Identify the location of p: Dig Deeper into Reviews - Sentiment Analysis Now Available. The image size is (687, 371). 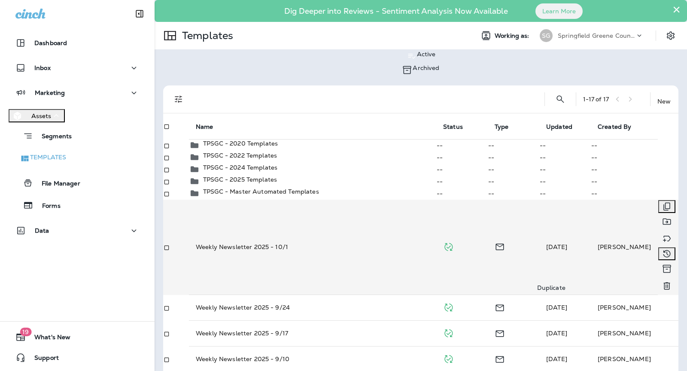
(396, 11).